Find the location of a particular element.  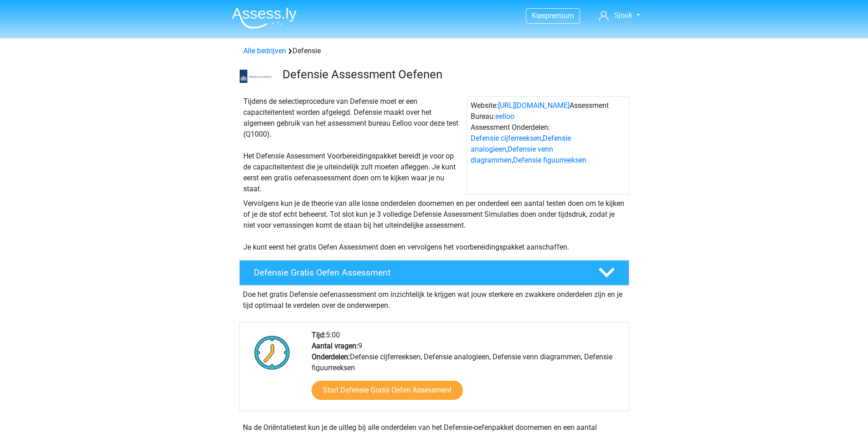

a: Kiespremium is located at coordinates (553, 15).